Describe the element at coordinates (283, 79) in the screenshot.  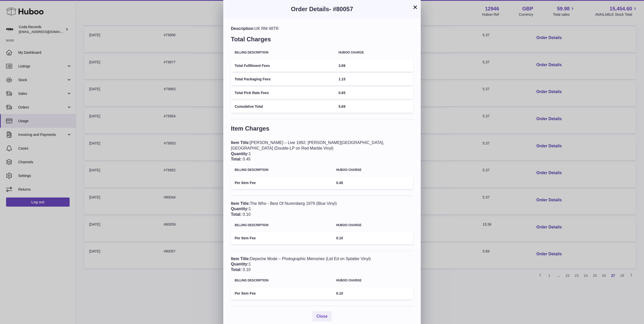
I see `td: Total Packaging Fees` at that location.